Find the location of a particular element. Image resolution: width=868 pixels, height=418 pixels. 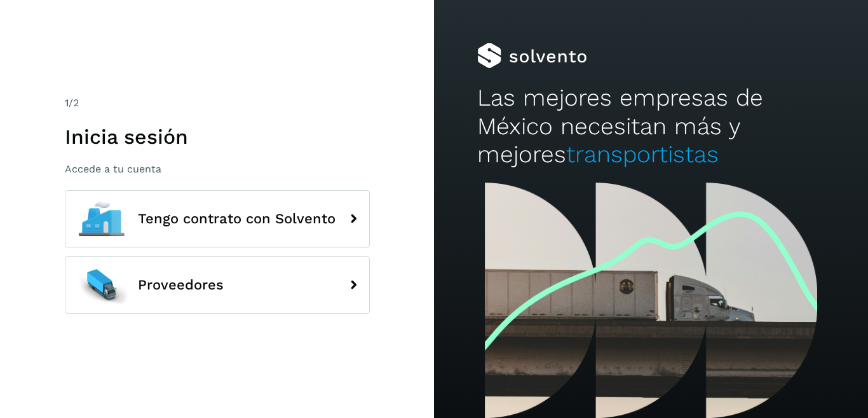

h1: Inicia sesión is located at coordinates (217, 137).